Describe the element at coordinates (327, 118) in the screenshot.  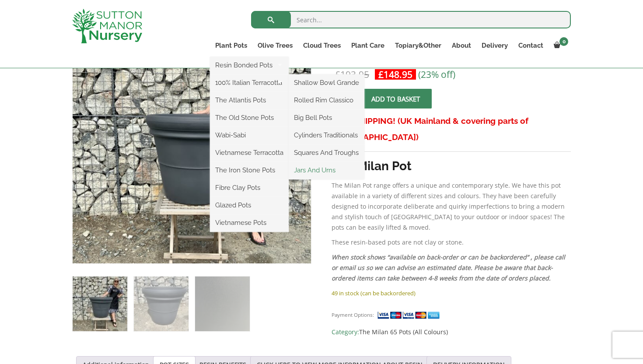
I see `a: Big Bell Pots` at that location.